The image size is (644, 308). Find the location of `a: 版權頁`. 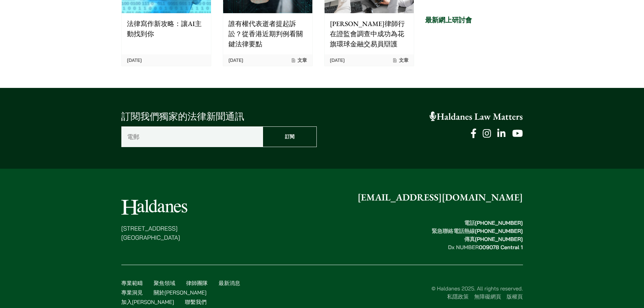

a: 版權頁 is located at coordinates (515, 297).